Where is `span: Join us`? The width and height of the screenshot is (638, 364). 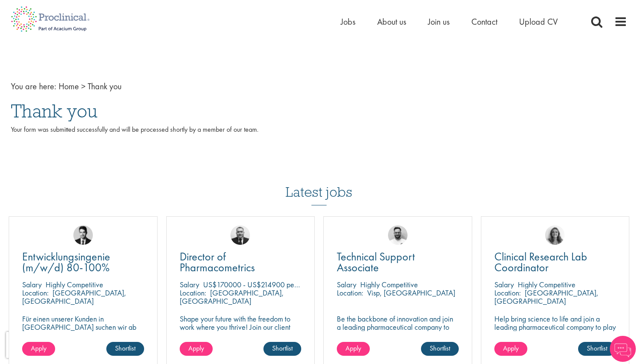
span: Join us is located at coordinates (438, 21).